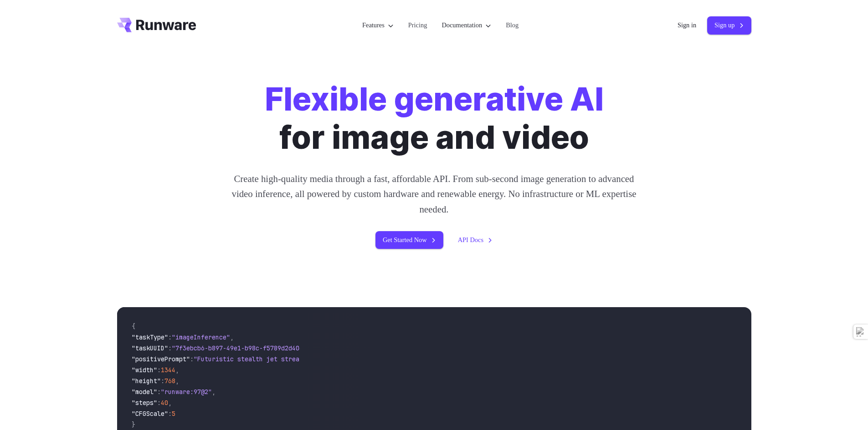 This screenshot has width=868, height=430. Describe the element at coordinates (168, 370) in the screenshot. I see `span: 1344` at that location.